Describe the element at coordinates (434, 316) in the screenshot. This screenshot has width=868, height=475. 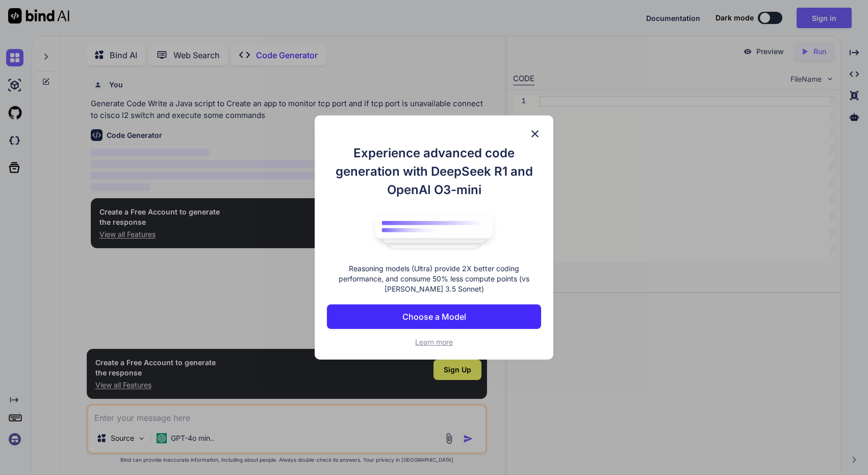
I see `p: Choose a Model` at that location.